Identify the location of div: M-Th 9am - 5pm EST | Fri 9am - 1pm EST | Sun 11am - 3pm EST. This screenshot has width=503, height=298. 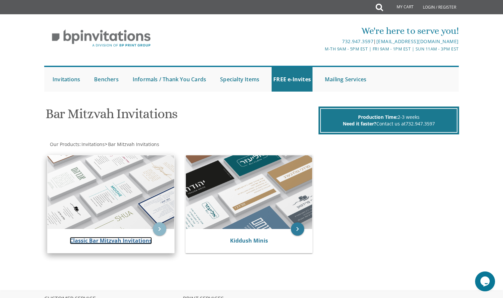
(321, 49).